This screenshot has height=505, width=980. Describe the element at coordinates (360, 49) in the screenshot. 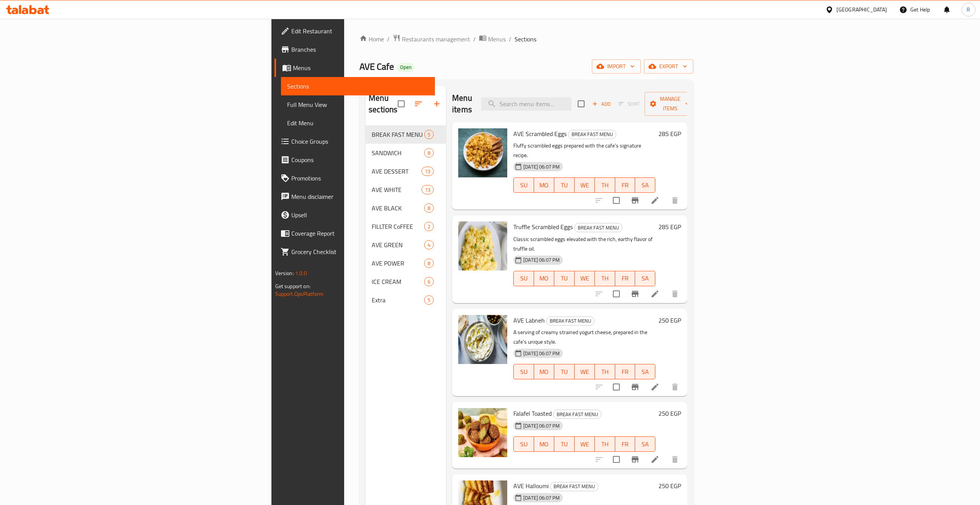

I see `span: Branches` at that location.